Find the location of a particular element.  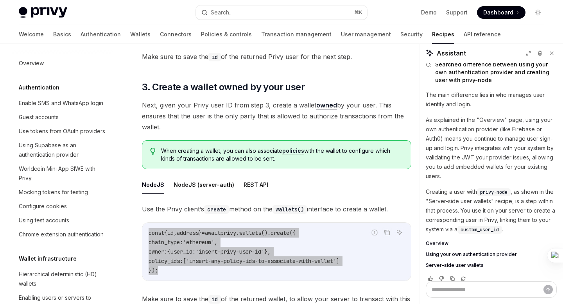

a: User management is located at coordinates (366, 34).